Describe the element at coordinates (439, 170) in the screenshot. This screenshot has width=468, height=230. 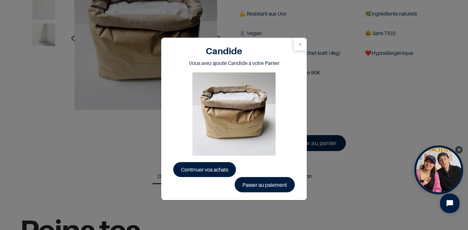
I see `div: Open Tolstoy` at that location.